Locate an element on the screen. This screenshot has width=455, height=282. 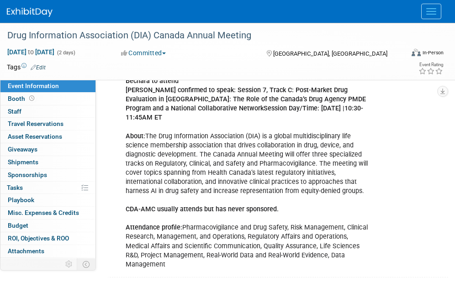
div: Event Format is located at coordinates (410, 54).